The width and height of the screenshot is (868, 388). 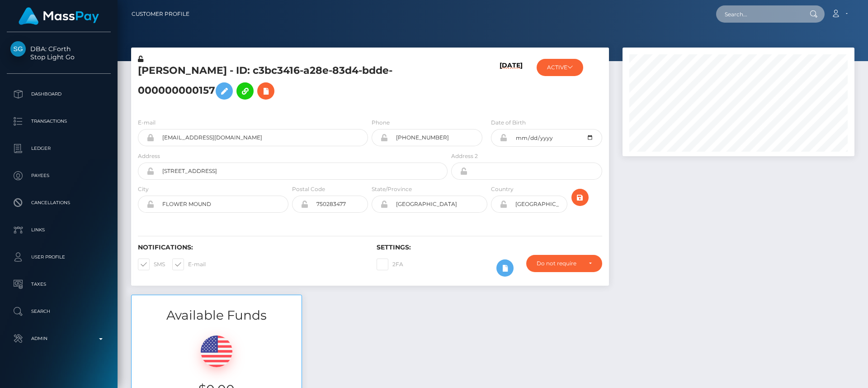 I want to click on a: Cancellations, so click(x=59, y=202).